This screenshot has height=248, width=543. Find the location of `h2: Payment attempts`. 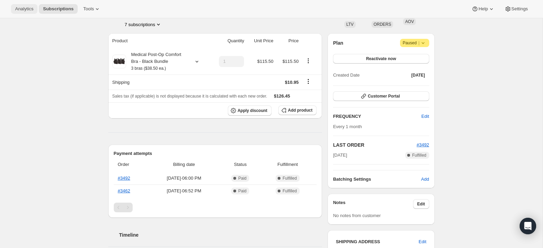

h2: Payment attempts is located at coordinates (215, 154).